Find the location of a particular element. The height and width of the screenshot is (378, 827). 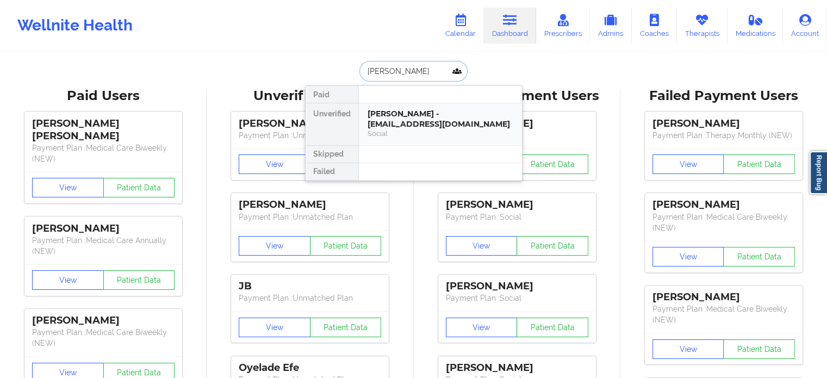

div: JB is located at coordinates (310, 286).